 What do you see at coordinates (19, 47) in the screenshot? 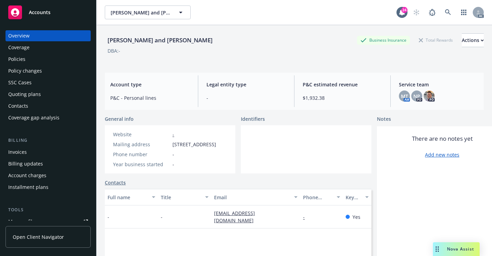
I see `div: Coverage` at bounding box center [19, 47].